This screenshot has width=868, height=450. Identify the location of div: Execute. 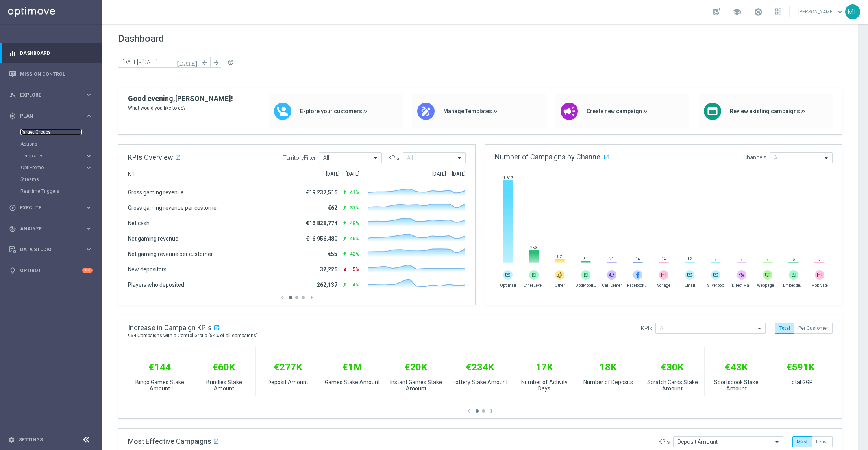
(47, 208).